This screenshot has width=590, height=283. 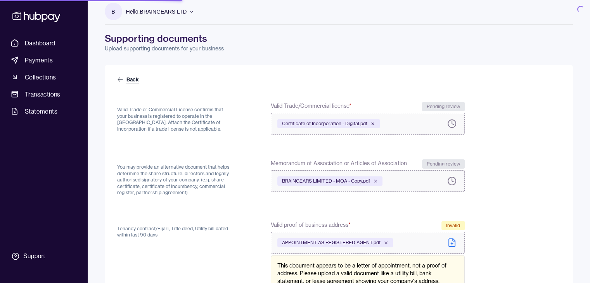 What do you see at coordinates (34, 256) in the screenshot?
I see `div: Support` at bounding box center [34, 256].